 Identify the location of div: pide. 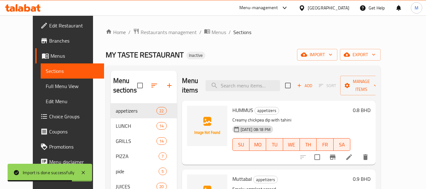
(137, 171).